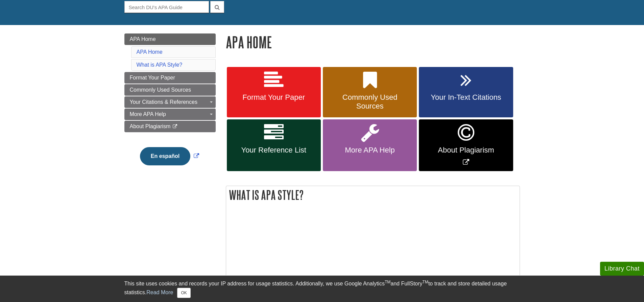 This screenshot has height=302, width=644. Describe the element at coordinates (183, 293) in the screenshot. I see `button: Close` at that location.